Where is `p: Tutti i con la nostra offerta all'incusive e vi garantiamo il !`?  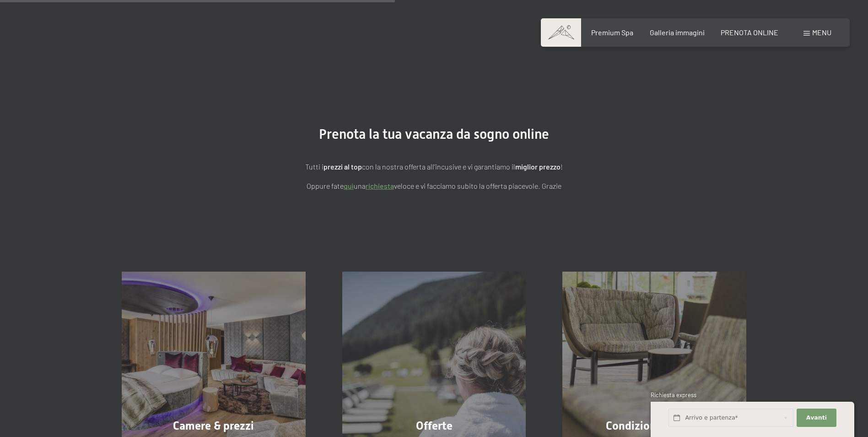 p: Tutti i con la nostra offerta all'incusive e vi garantiamo il ! is located at coordinates (434, 167).